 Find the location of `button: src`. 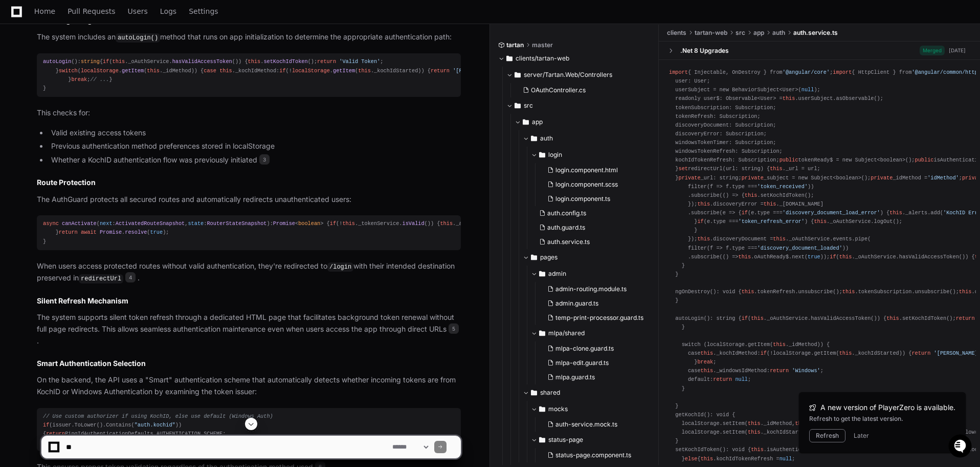

button: src is located at coordinates (578, 106).